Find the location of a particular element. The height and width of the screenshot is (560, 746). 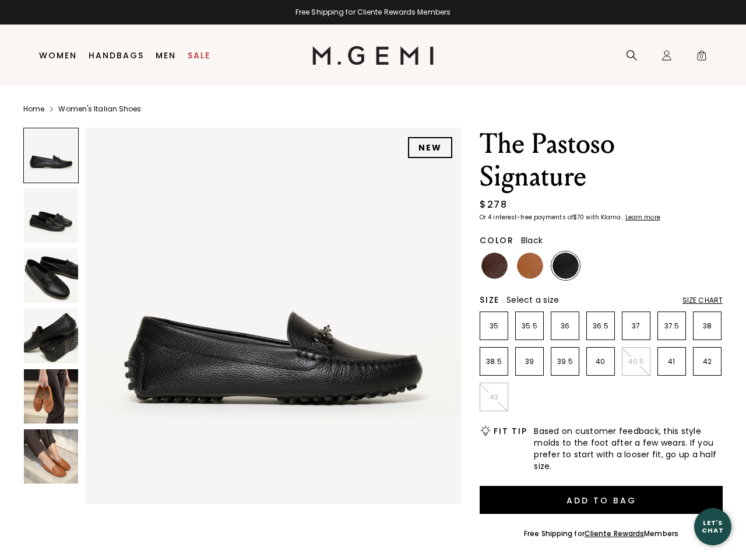

p: 36 is located at coordinates (565, 326).